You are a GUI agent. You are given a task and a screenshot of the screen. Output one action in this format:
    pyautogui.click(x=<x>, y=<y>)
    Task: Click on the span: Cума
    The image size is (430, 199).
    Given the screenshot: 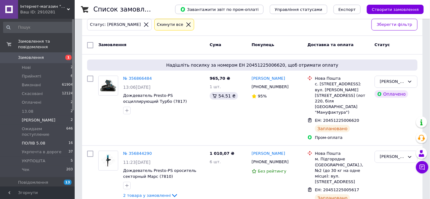 What is the action you would take?
    pyautogui.click(x=215, y=44)
    